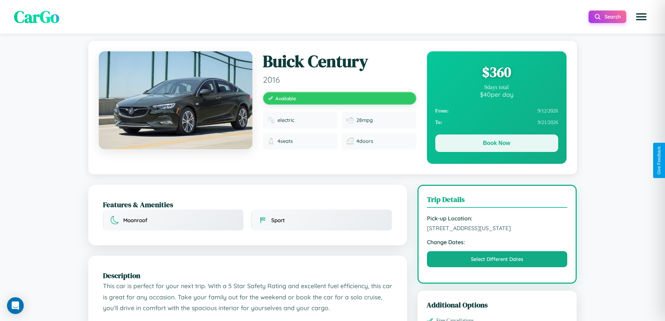 This screenshot has height=321, width=665. I want to click on span: 4 seats, so click(285, 141).